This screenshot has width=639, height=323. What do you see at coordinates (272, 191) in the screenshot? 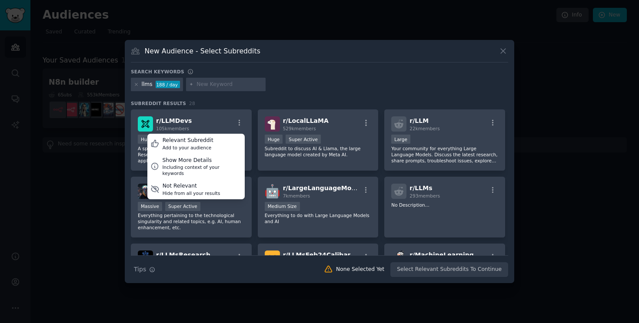
I see `img: LargeLanguageModels` at bounding box center [272, 191].